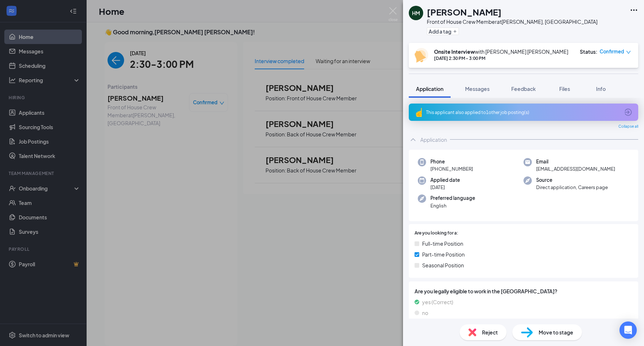 This screenshot has width=644, height=346. Describe the element at coordinates (416, 13) in the screenshot. I see `div: HM` at that location.